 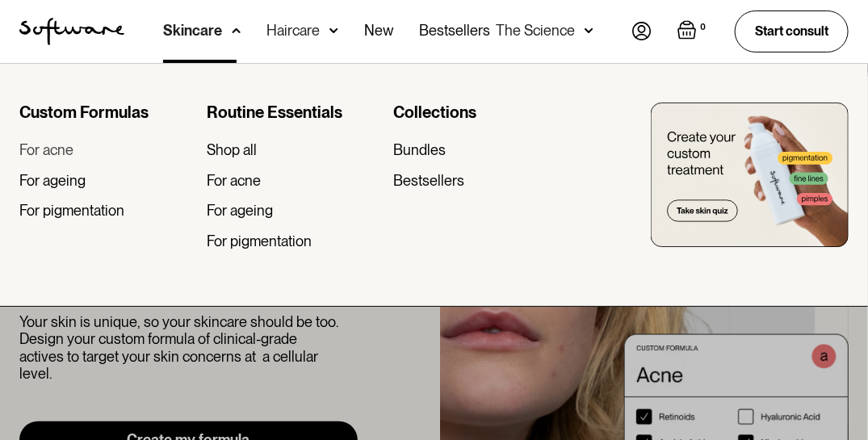 What do you see at coordinates (482, 112) in the screenshot?
I see `div: Collections` at bounding box center [482, 112].